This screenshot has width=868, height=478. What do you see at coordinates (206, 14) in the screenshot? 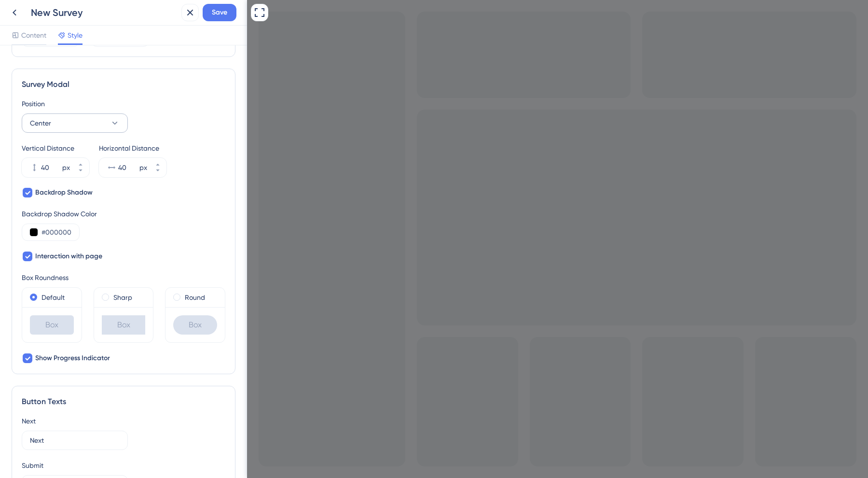
I see `div: Close survey` at bounding box center [206, 14].